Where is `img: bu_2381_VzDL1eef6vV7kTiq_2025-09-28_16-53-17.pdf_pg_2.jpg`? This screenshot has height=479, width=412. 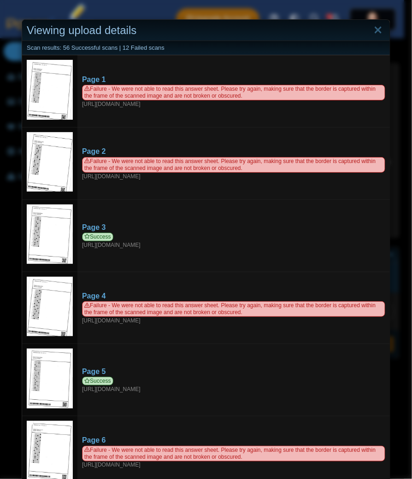 img: bu_2381_VzDL1eef6vV7kTiq_2025-09-28_16-53-17.pdf_pg_2.jpg is located at coordinates (50, 162).